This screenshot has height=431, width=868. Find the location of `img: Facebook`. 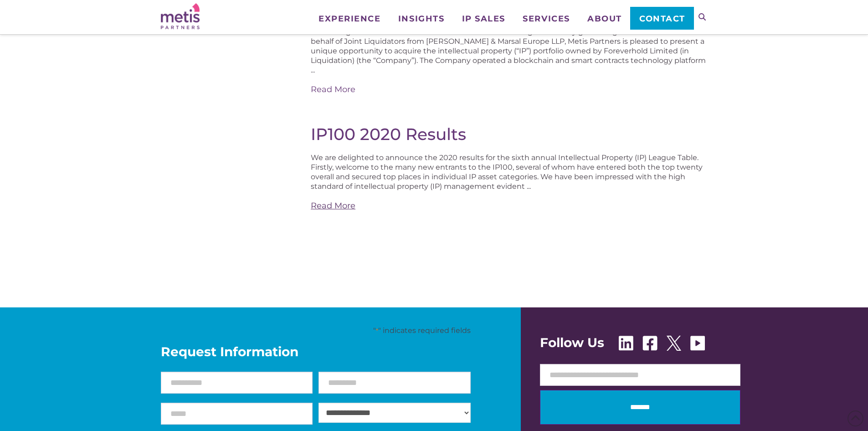

img: Facebook is located at coordinates (649, 343).